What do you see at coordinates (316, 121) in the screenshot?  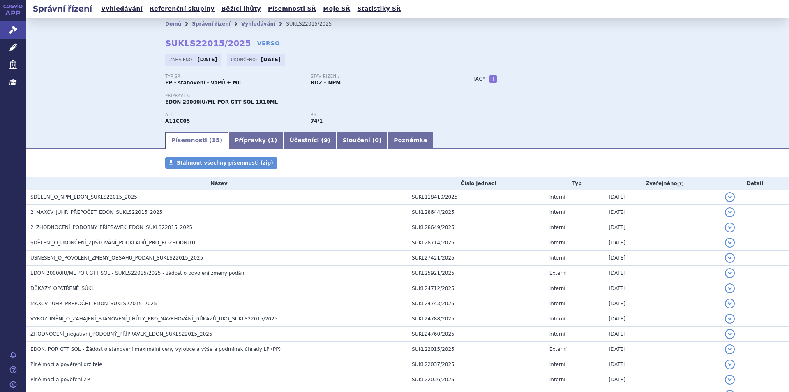 I see `strong: léčiva k terapii a profylaxi osteoporózy, vitamin D, p.o.` at bounding box center [316, 121].